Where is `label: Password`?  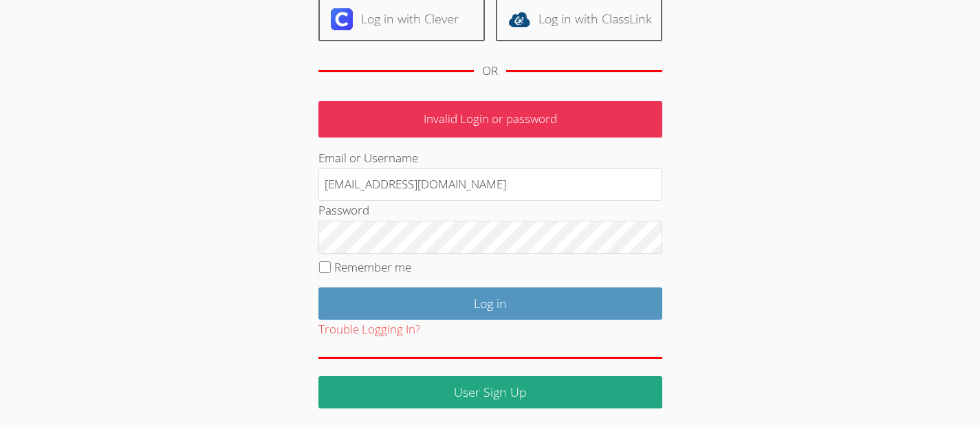 label: Password is located at coordinates (344, 210).